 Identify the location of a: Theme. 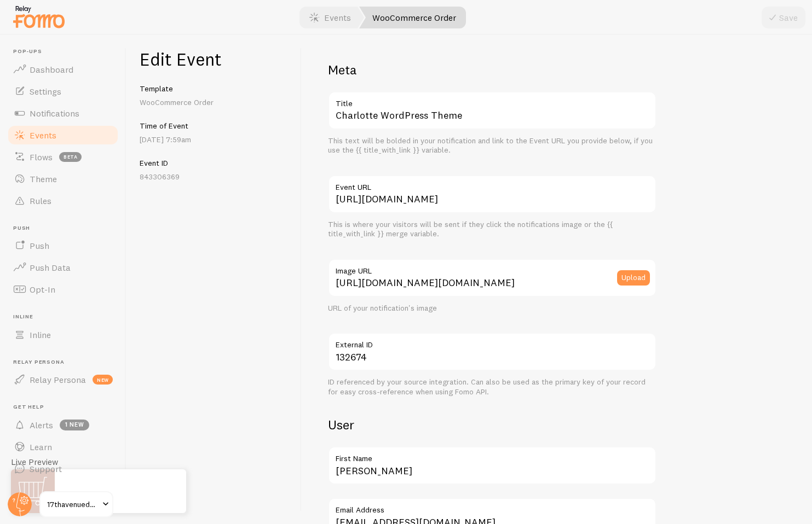
(63, 179).